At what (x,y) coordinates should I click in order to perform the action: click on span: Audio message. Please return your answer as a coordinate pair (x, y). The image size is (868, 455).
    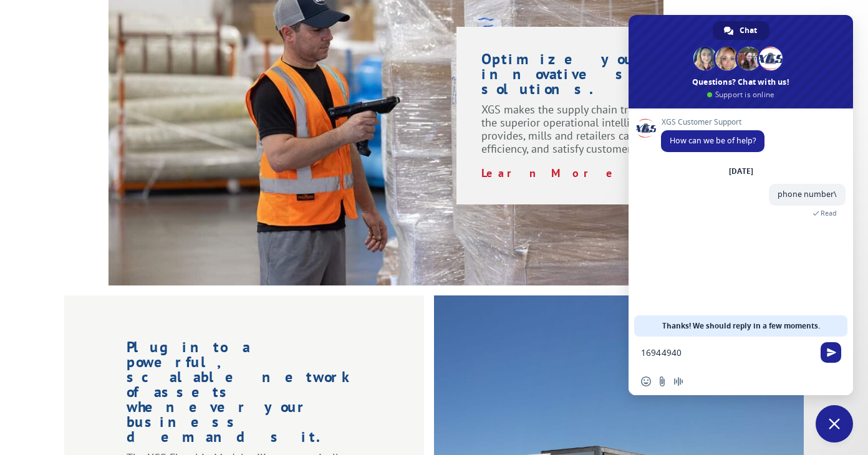
    Looking at the image, I should click on (678, 381).